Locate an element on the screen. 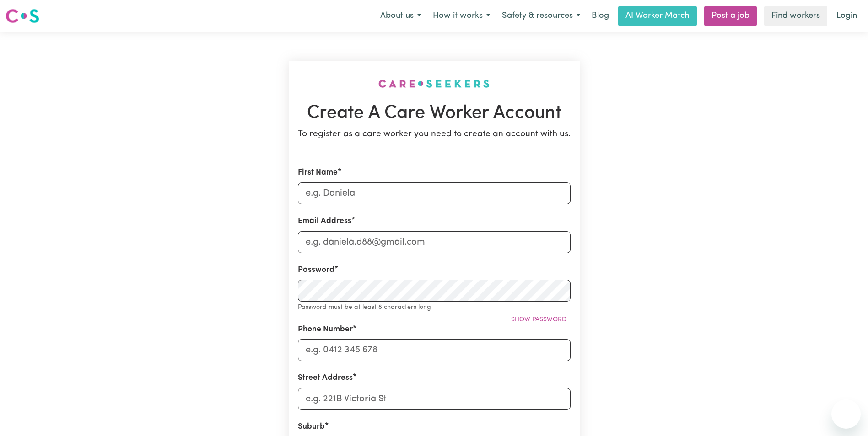 The height and width of the screenshot is (436, 868). h1: Create A Care Worker Account is located at coordinates (434, 113).